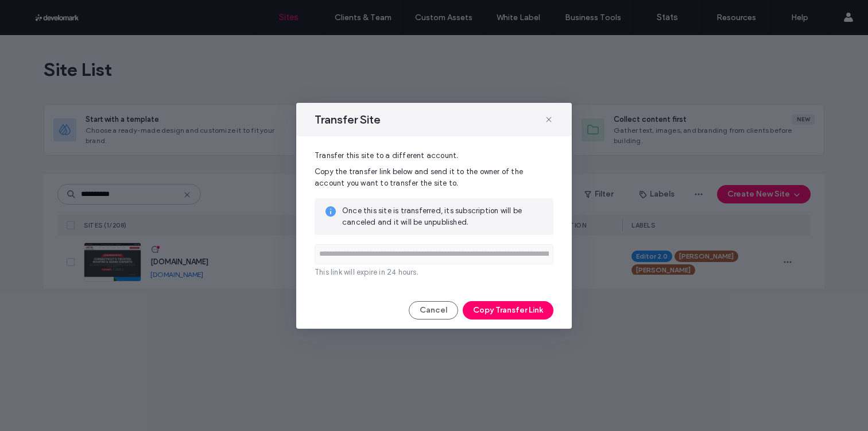 This screenshot has height=431, width=868. Describe the element at coordinates (443, 216) in the screenshot. I see `span: Once this site is transferred, its subscription will be canceled and it will be unpublished.` at that location.